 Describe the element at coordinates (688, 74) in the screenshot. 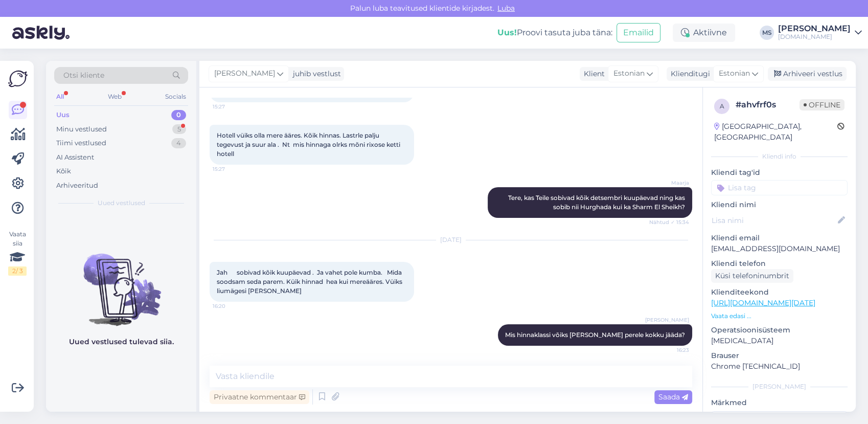

I see `div: Klienditugi` at that location.